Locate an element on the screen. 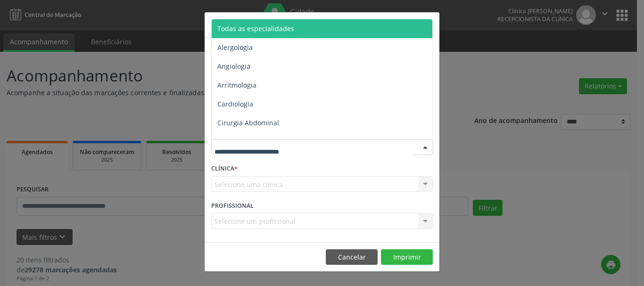 The image size is (644, 286). span: Cardiologia is located at coordinates (236, 104).